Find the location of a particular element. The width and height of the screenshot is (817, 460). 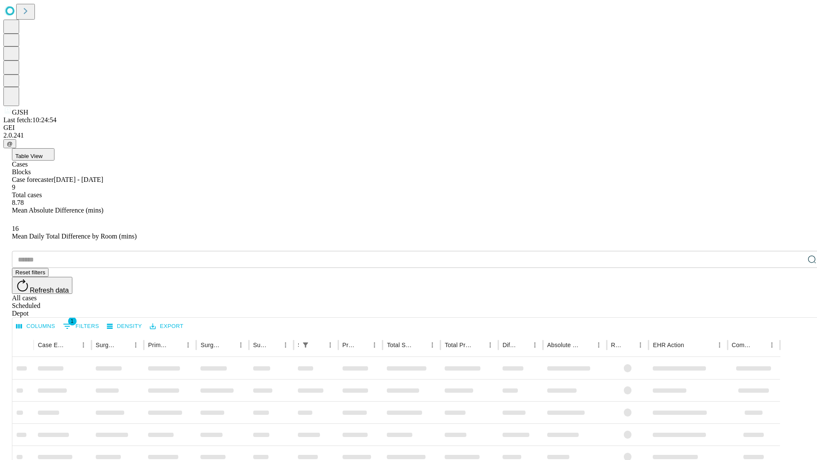

span: 1 is located at coordinates (72, 321).